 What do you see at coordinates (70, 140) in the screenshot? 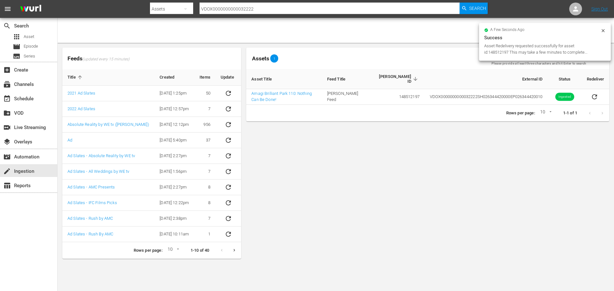
I see `a: Ad` at bounding box center [70, 140].